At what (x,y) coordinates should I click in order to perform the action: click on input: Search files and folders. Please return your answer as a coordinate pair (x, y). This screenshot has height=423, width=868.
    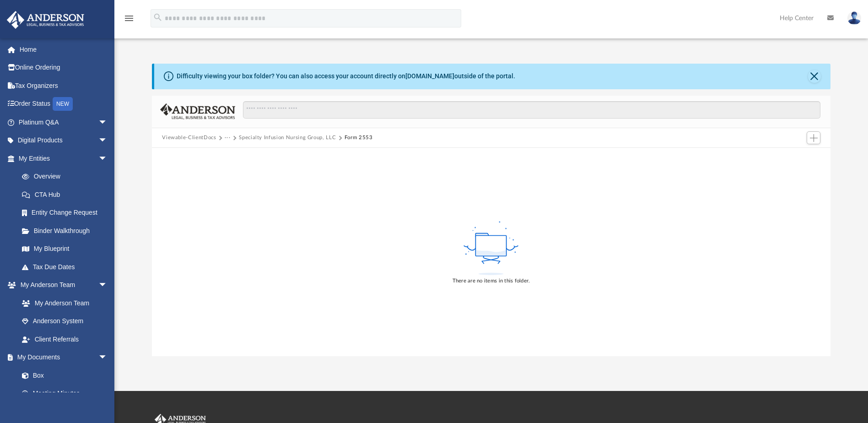
    Looking at the image, I should click on (532, 110).